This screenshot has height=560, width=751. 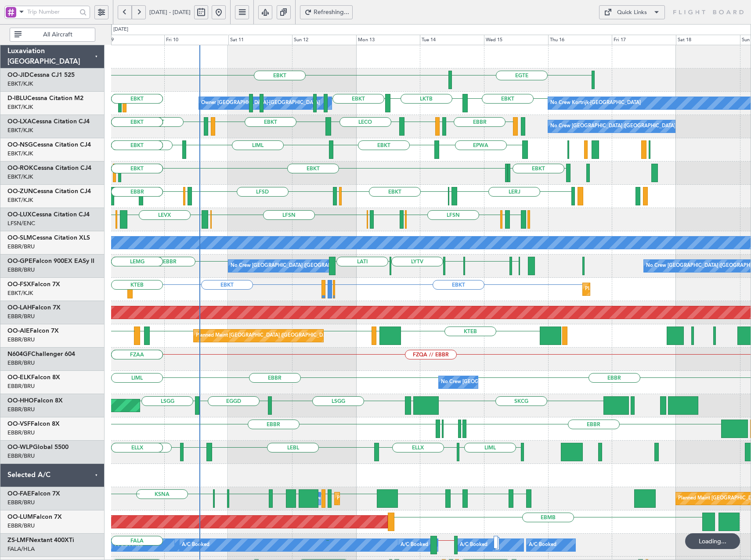 I want to click on a: OO-LAHFalcon 7X, so click(x=33, y=308).